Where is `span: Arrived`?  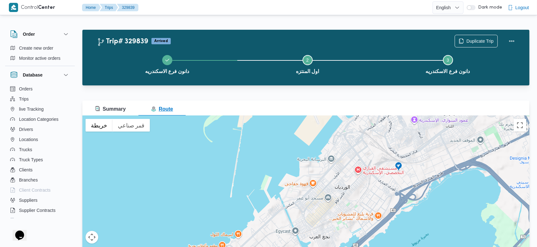
span: Arrived is located at coordinates (161, 41).